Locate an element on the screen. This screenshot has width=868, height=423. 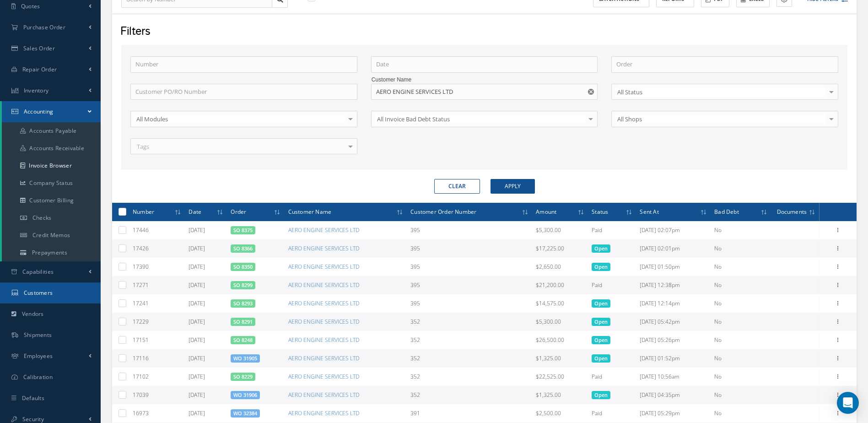
a: Prepayments is located at coordinates (51, 253).